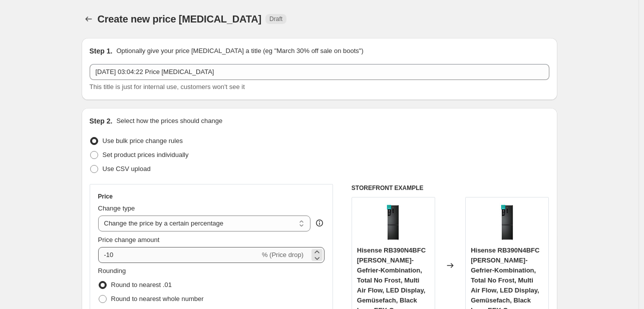 This screenshot has width=644, height=309. Describe the element at coordinates (105, 196) in the screenshot. I see `h3: Price` at that location.